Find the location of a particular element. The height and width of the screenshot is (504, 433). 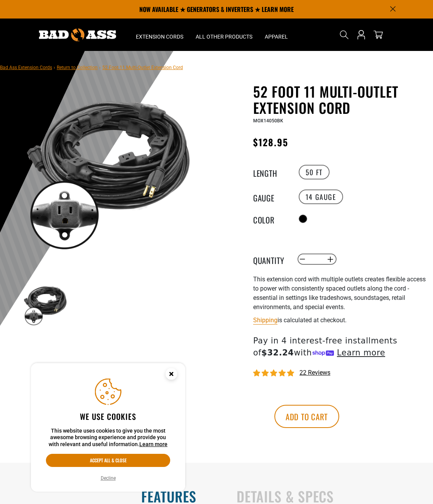

button: Add to cart is located at coordinates (307, 417).